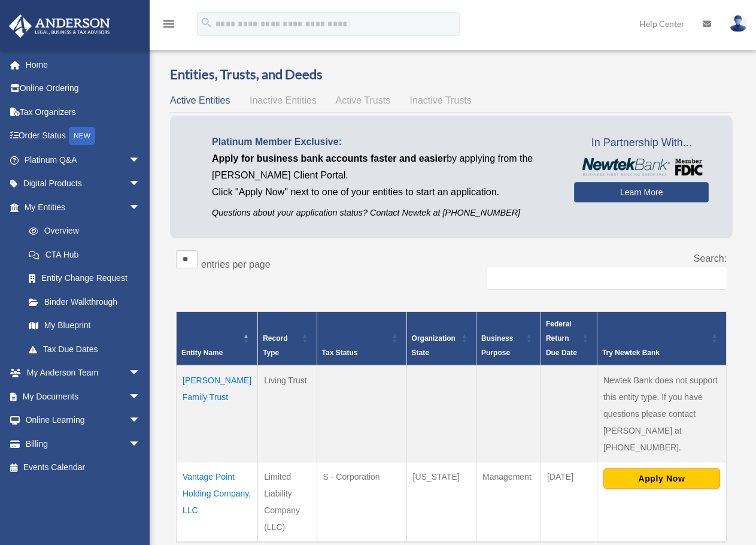  Describe the element at coordinates (641, 192) in the screenshot. I see `a: Learn More` at that location.